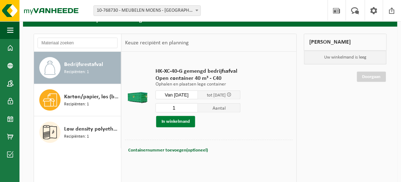 Image resolution: width=401 pixels, height=182 pixels. I want to click on p: Ophalen en plaatsen lege container, so click(198, 84).